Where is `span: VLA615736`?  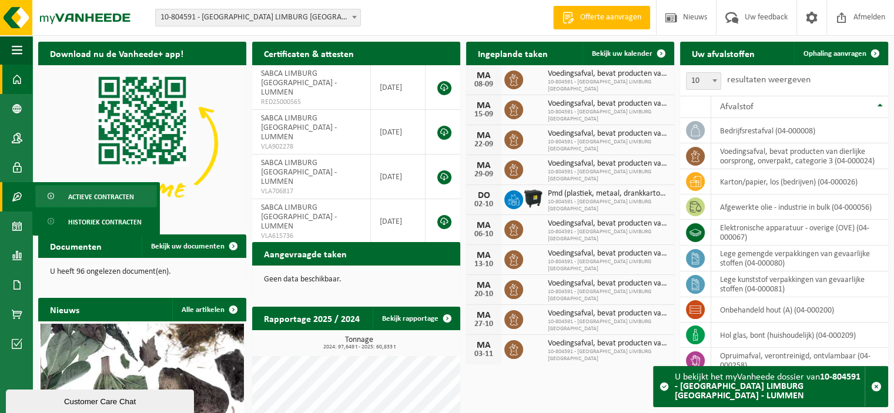 span: VLA615736 is located at coordinates (311, 236).